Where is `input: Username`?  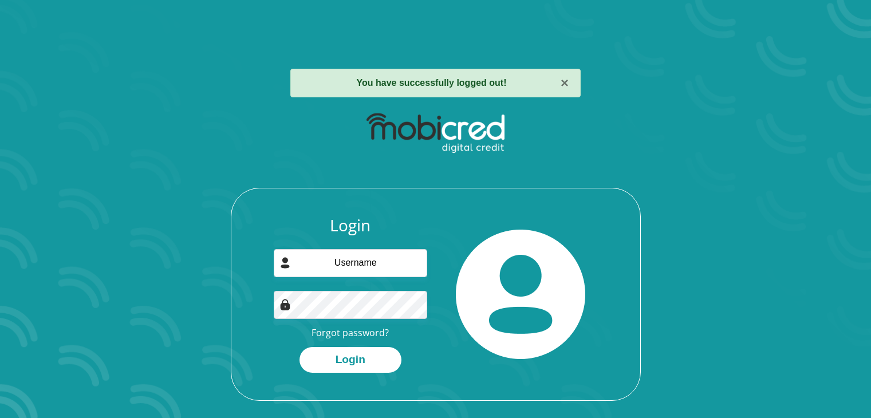
input: Username is located at coordinates (350, 263).